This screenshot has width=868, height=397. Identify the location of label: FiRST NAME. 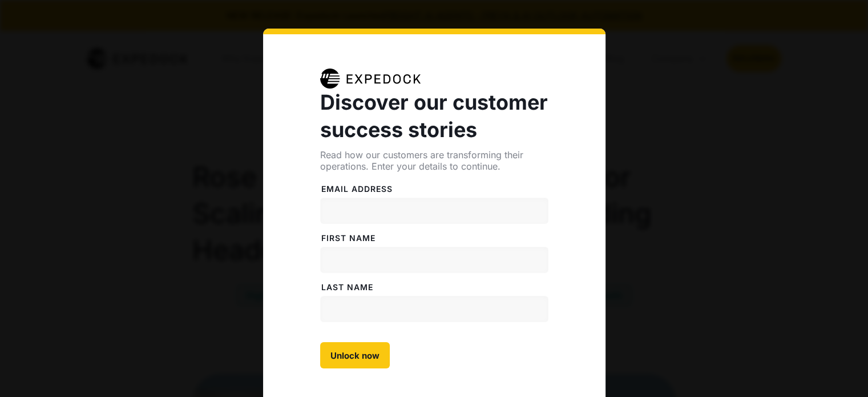
(434, 239).